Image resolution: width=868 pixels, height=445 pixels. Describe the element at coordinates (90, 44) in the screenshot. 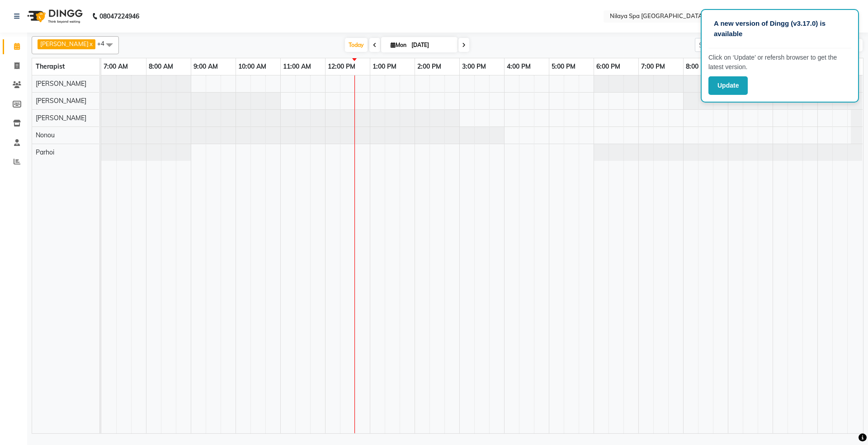

I see `a: x` at that location.